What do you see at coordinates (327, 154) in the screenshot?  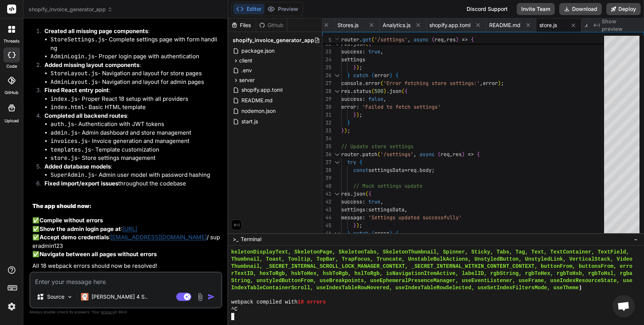 I see `div: 36` at bounding box center [327, 154].